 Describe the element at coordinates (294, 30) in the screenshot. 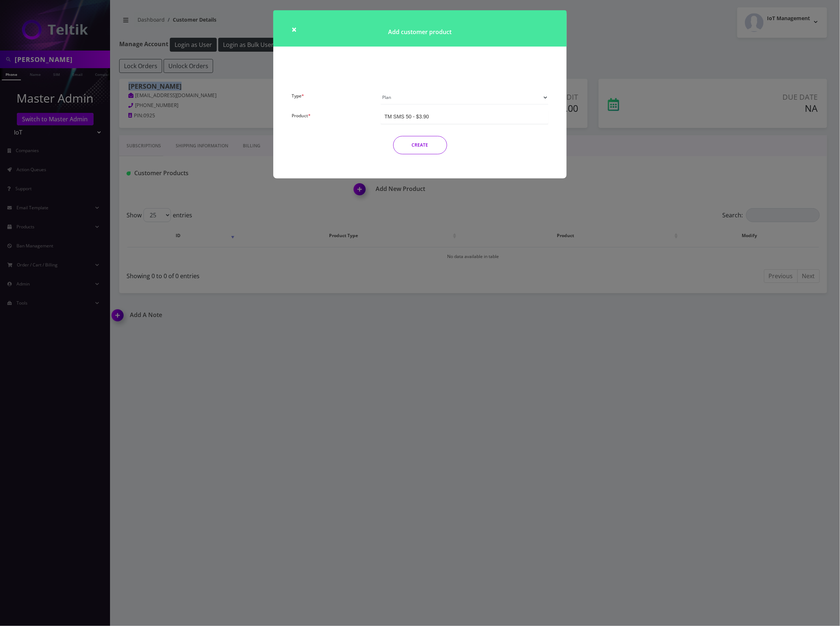

I see `button: Close` at that location.